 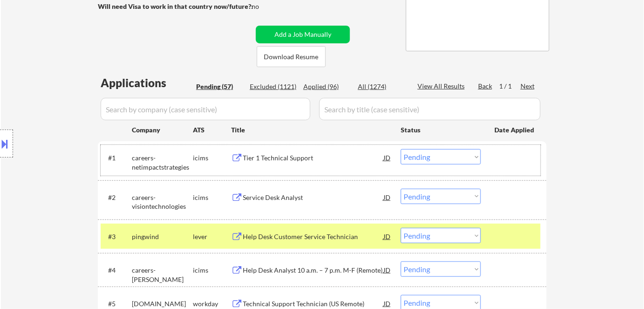 I want to click on div: View All Results, so click(x=442, y=86).